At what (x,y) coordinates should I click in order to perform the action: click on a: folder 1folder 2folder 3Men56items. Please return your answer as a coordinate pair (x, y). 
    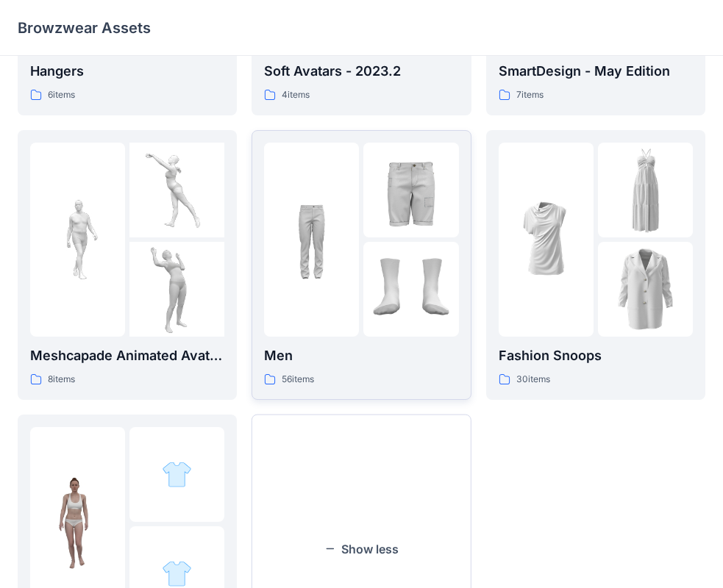
    Looking at the image, I should click on (361, 265).